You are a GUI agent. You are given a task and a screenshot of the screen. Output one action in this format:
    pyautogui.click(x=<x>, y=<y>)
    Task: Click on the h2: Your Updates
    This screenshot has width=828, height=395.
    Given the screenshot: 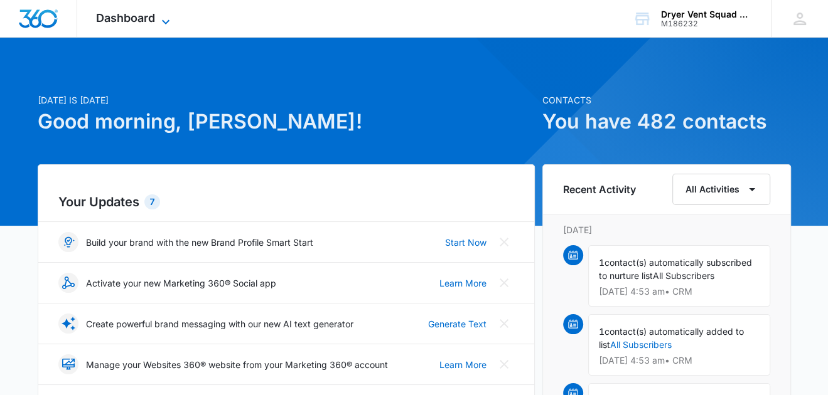 What is the action you would take?
    pyautogui.click(x=286, y=202)
    